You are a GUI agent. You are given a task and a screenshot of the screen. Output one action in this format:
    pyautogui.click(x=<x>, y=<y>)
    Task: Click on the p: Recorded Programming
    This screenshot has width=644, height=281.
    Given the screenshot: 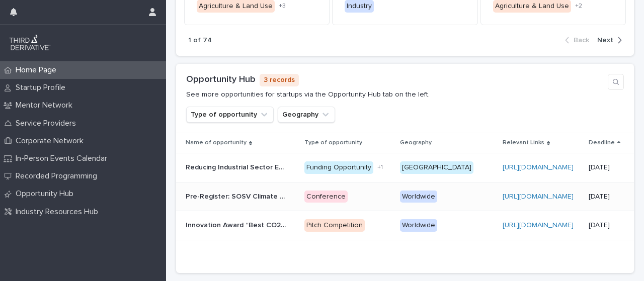 What is the action you would take?
    pyautogui.click(x=58, y=176)
    